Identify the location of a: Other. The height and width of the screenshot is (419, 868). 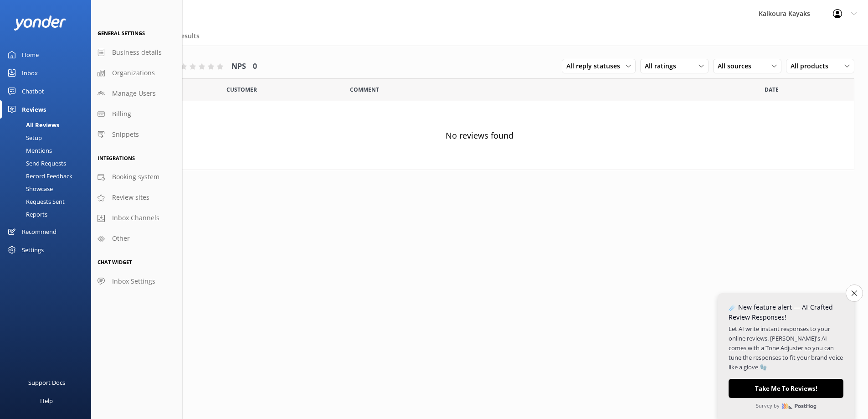
(137, 238).